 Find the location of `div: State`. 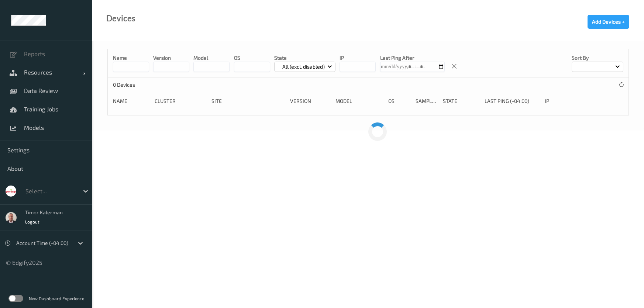

div: State is located at coordinates (461, 101).